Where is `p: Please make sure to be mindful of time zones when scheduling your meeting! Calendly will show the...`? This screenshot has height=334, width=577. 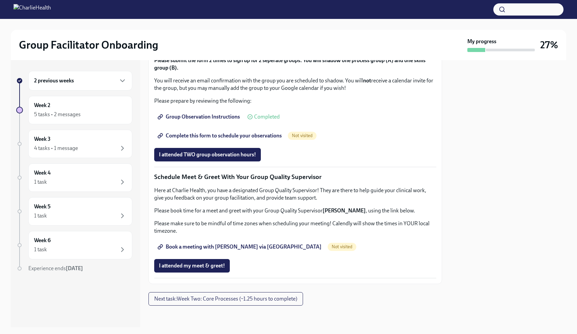
p: Please make sure to be mindful of time zones when scheduling your meeting! Calendly will show the... is located at coordinates (295, 227).